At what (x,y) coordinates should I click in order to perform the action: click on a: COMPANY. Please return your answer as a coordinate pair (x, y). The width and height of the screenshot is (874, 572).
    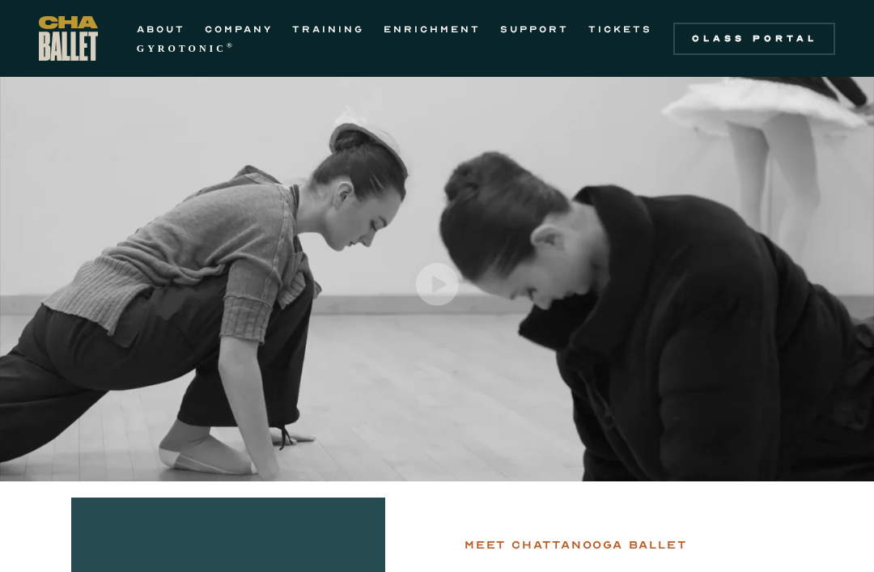
    Looking at the image, I should click on (239, 29).